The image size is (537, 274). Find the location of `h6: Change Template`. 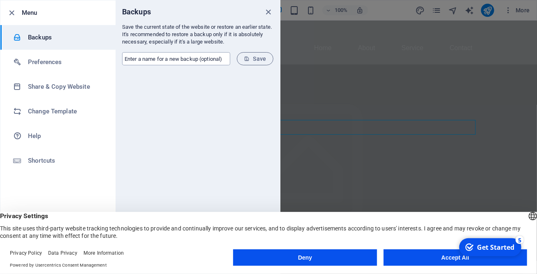

h6: Change Template is located at coordinates (66, 111).